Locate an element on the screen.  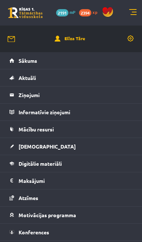
span: 2394 is located at coordinates (85, 13).